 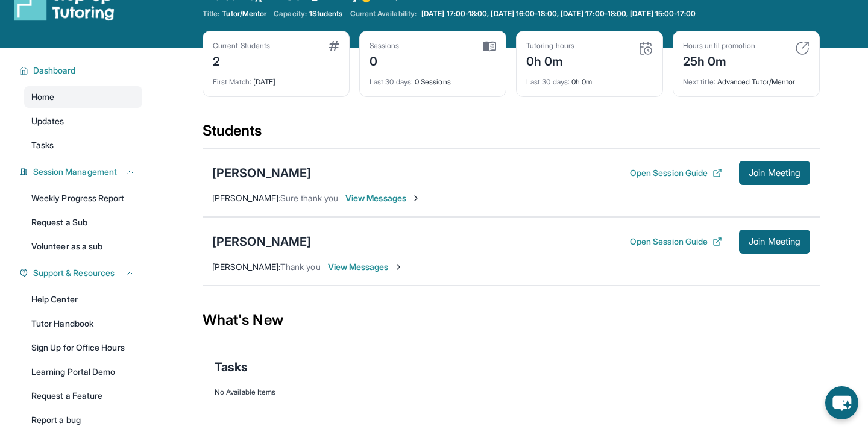 What do you see at coordinates (383, 14) in the screenshot?
I see `span: Current Availability:` at bounding box center [383, 14].